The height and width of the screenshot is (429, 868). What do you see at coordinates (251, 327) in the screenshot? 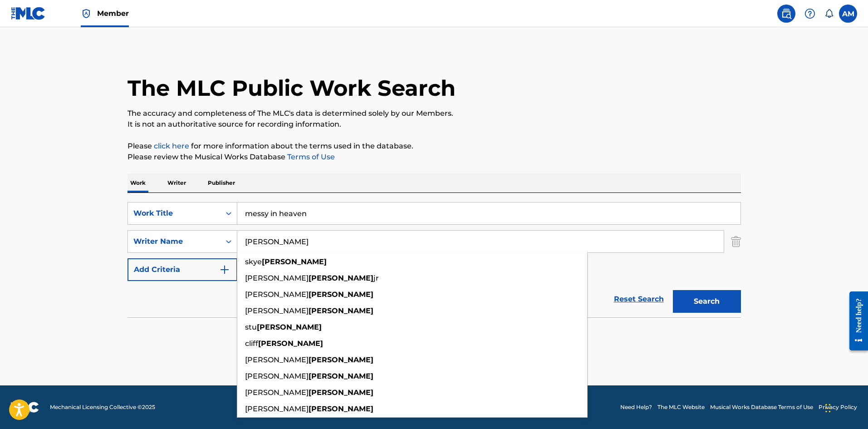
I see `span: stu` at bounding box center [251, 327].